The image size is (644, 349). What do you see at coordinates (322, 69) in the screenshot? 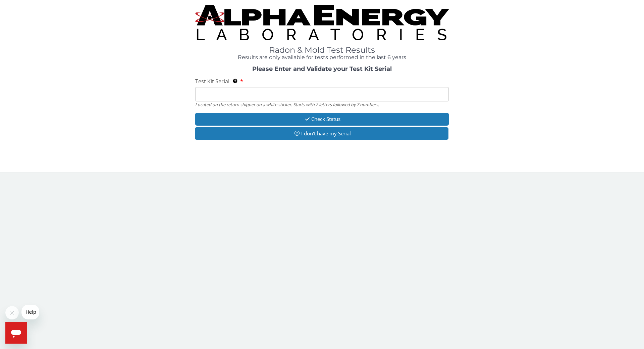
I see `strong: Please Enter and Validate your Test Kit Serial` at bounding box center [322, 69].